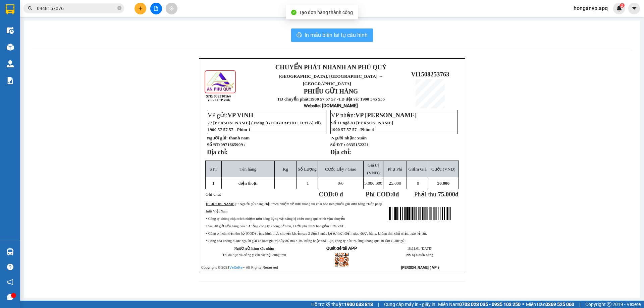 This screenshot has height=308, width=644. What do you see at coordinates (306, 240) in the screenshot?
I see `span: • Hàng hóa không được người gửi kê khai giá trị đầy đủ mà bị hư hỏng hoặc thất lạc, công ty bồi t...` at bounding box center [306, 240].